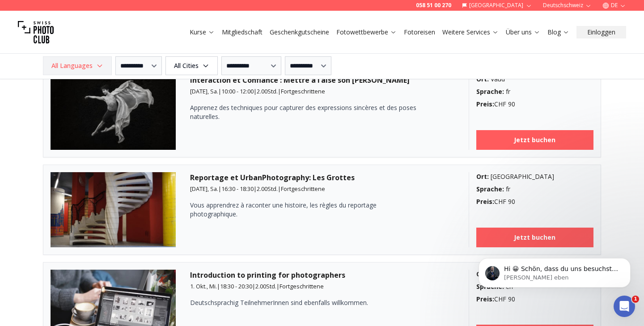 The height and width of the screenshot is (326, 644). What do you see at coordinates (306, 210) in the screenshot?
I see `p: Vous apprendrez à raconter une histoire, les règles du reportage photographique.` at bounding box center [306, 210].